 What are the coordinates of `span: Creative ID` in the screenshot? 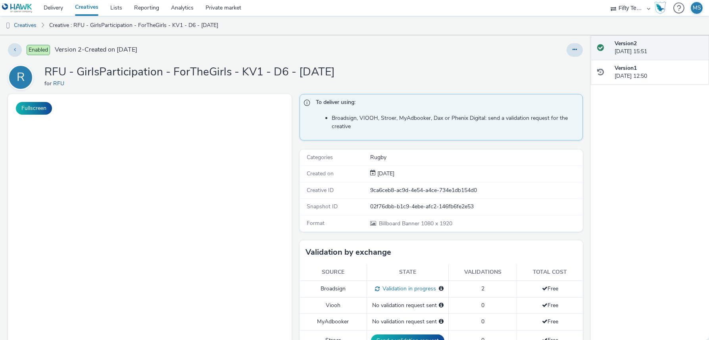 It's located at (320, 190).